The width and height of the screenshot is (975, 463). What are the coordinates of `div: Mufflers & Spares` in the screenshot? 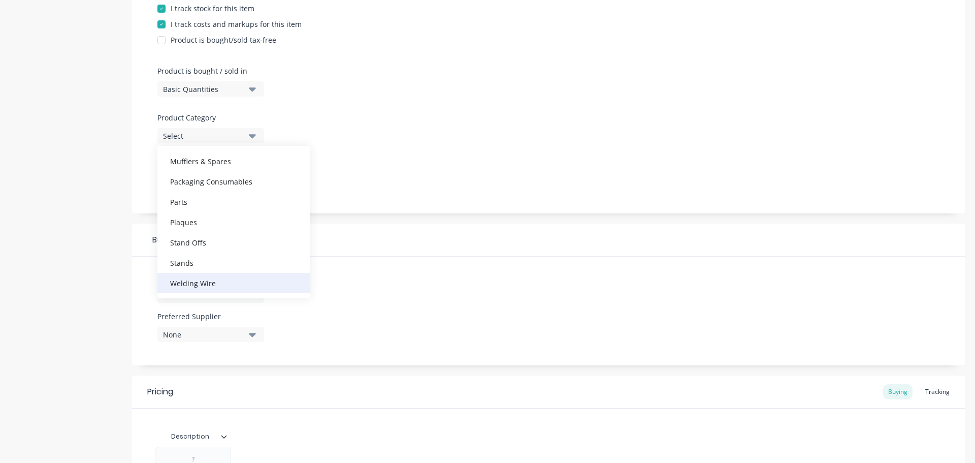 It's located at (234, 161).